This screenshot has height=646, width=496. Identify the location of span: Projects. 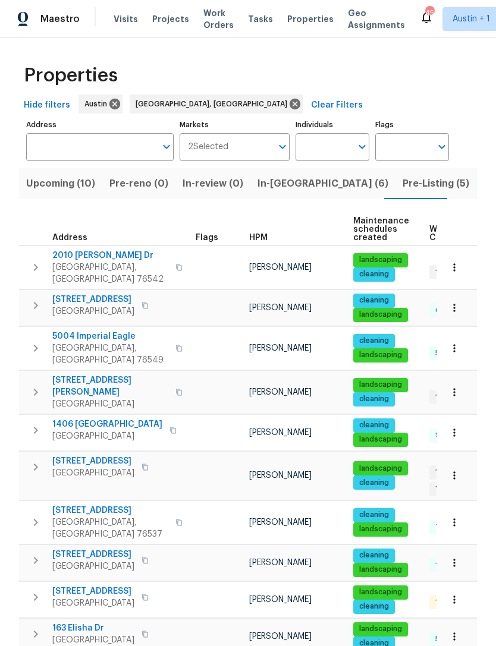
(171, 19).